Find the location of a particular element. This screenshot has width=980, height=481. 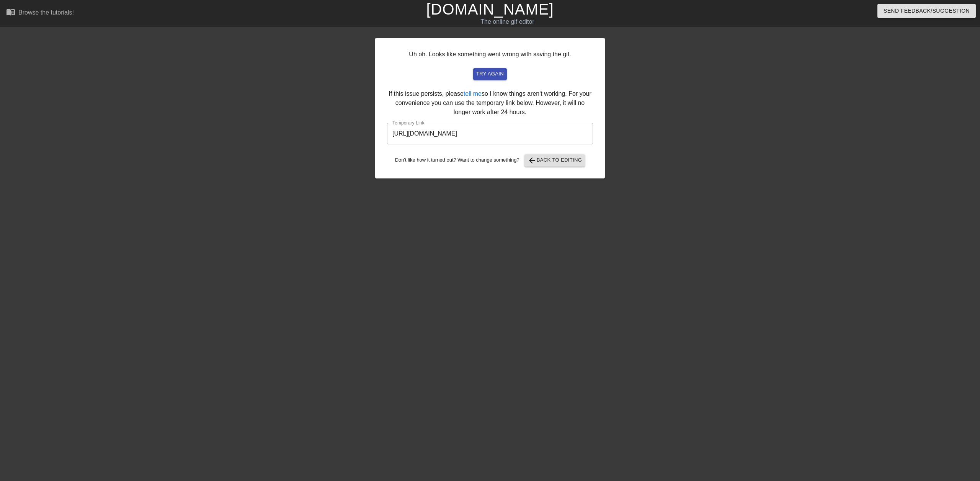

span: menu_book is located at coordinates (11, 12).